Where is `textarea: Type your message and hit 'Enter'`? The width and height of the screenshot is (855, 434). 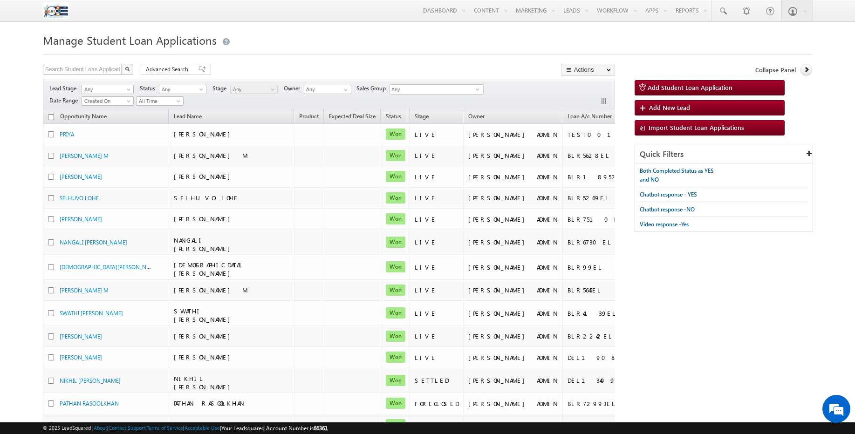
textarea: Type your message and hit 'Enter' is located at coordinates (91, 183).